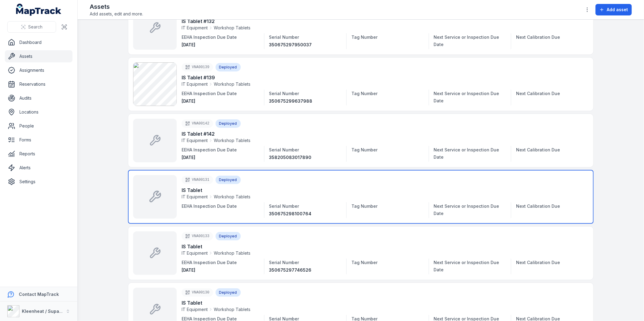  What do you see at coordinates (39, 84) in the screenshot?
I see `a: Reservations` at bounding box center [39, 84].